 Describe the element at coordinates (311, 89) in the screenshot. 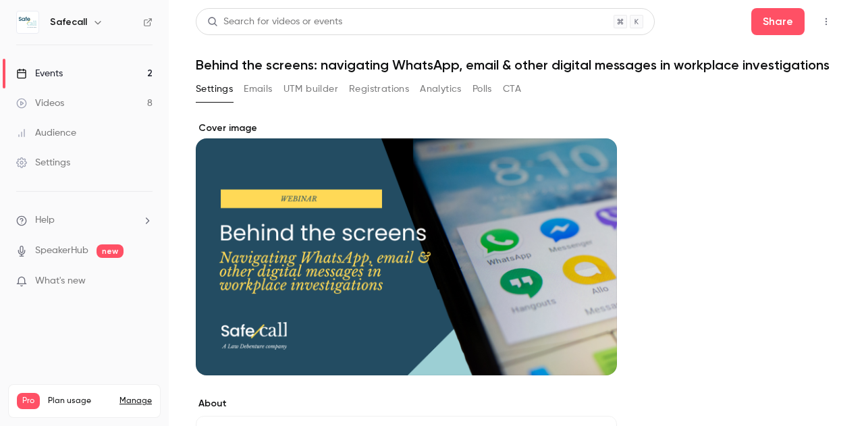

I see `button: UTM builder` at that location.